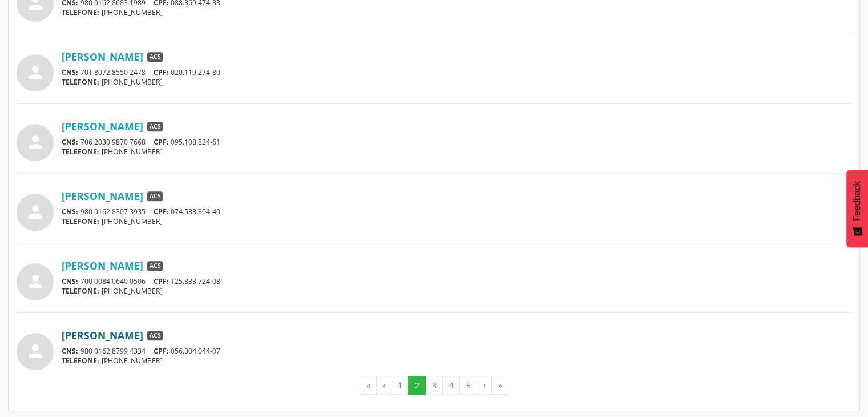  What do you see at coordinates (483, 386) in the screenshot?
I see `button: Go to next page` at bounding box center [483, 386].